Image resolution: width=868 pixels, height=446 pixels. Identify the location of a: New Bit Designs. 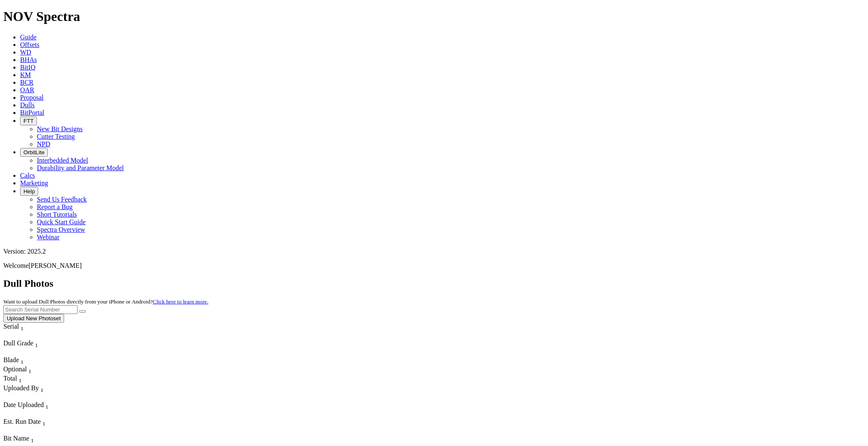
(59, 129).